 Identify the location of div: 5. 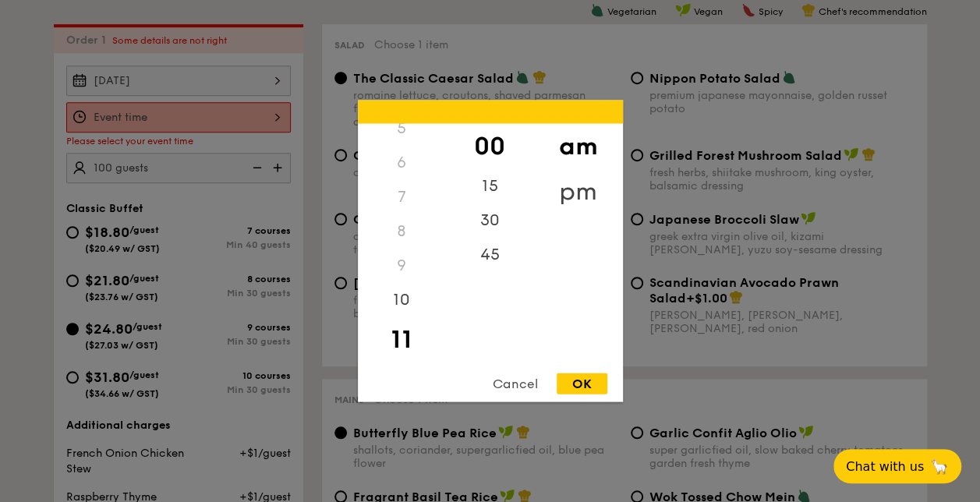
(401, 129).